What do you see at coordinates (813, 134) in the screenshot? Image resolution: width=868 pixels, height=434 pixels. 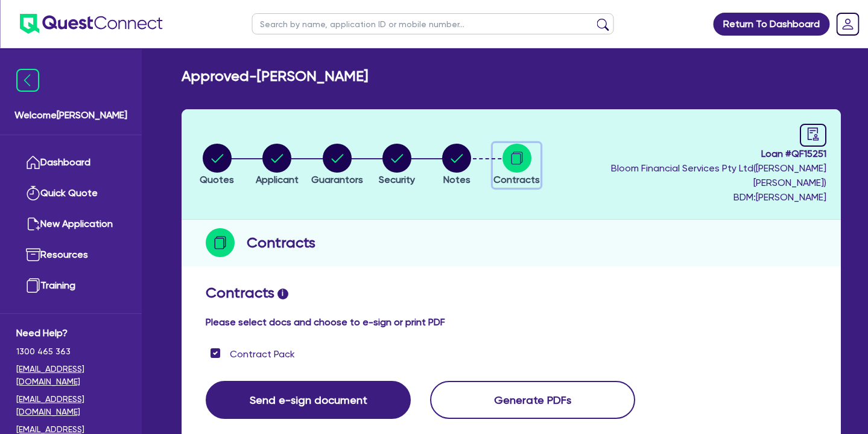 I see `span: audit` at bounding box center [813, 134].